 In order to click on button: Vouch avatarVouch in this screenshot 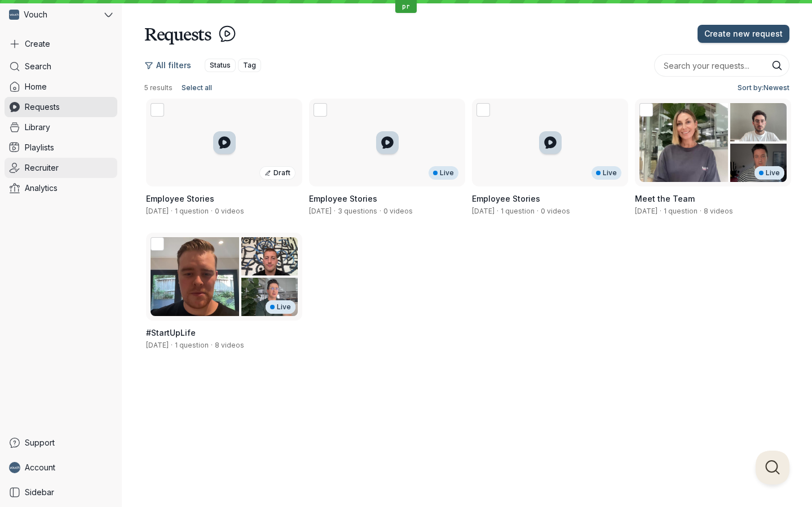, I will do `click(61, 15)`.